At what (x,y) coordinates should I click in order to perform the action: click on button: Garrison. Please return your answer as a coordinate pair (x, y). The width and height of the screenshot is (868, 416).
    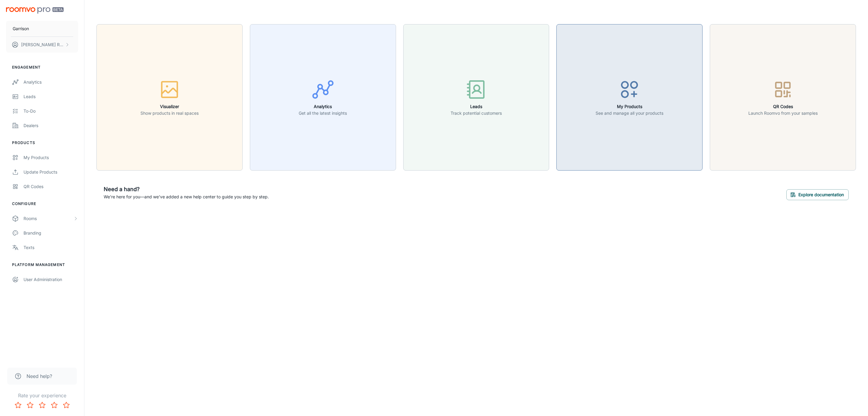
    Looking at the image, I should click on (42, 29).